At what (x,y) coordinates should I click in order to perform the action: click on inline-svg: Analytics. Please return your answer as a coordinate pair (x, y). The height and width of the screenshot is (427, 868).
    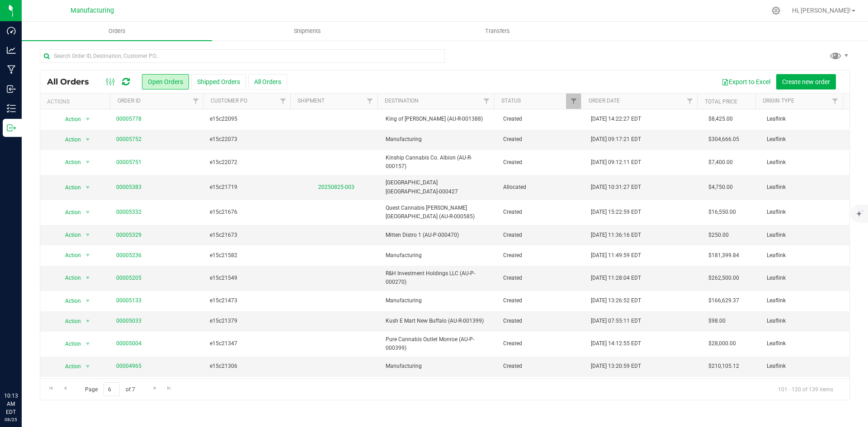
    Looking at the image, I should click on (11, 50).